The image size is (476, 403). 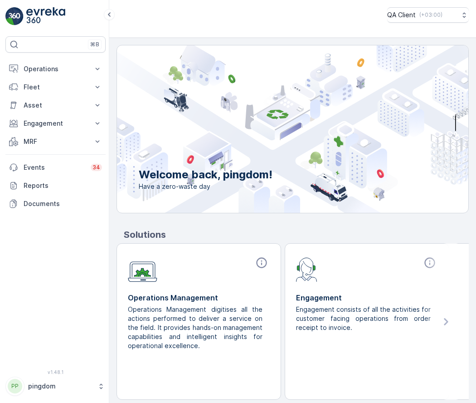 I want to click on a: Events34, so click(x=55, y=167).